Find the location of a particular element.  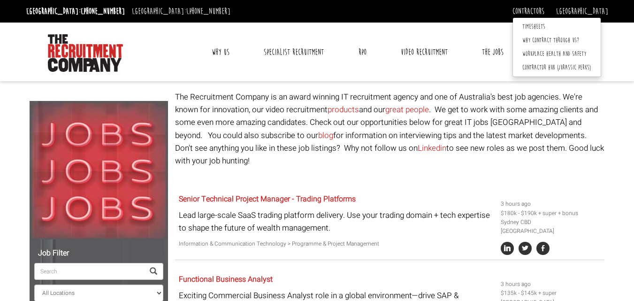

input: Search is located at coordinates (89, 271).